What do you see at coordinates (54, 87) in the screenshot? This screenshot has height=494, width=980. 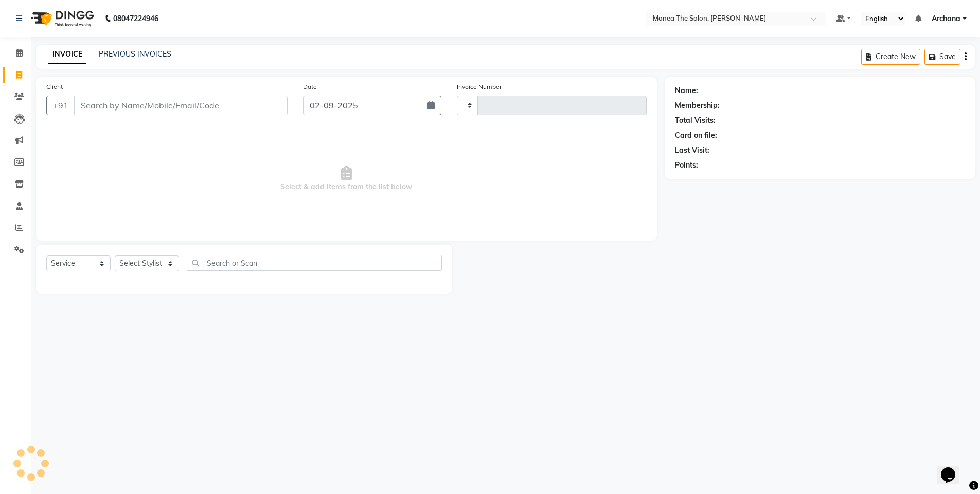 I see `label: Client` at bounding box center [54, 87].